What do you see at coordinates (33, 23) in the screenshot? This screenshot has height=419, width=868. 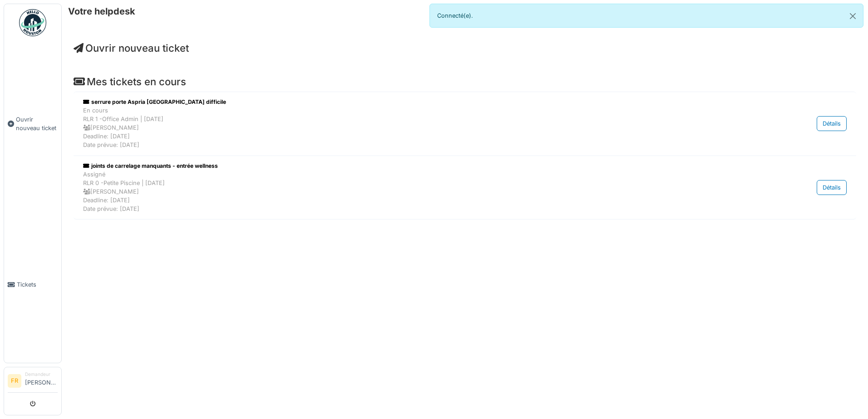 I see `img: Badge_color-CXgf-gQk.svg` at bounding box center [33, 23].